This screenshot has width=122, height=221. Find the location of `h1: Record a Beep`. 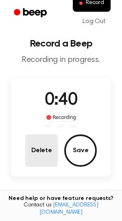

h1: Record a Beep is located at coordinates (61, 44).